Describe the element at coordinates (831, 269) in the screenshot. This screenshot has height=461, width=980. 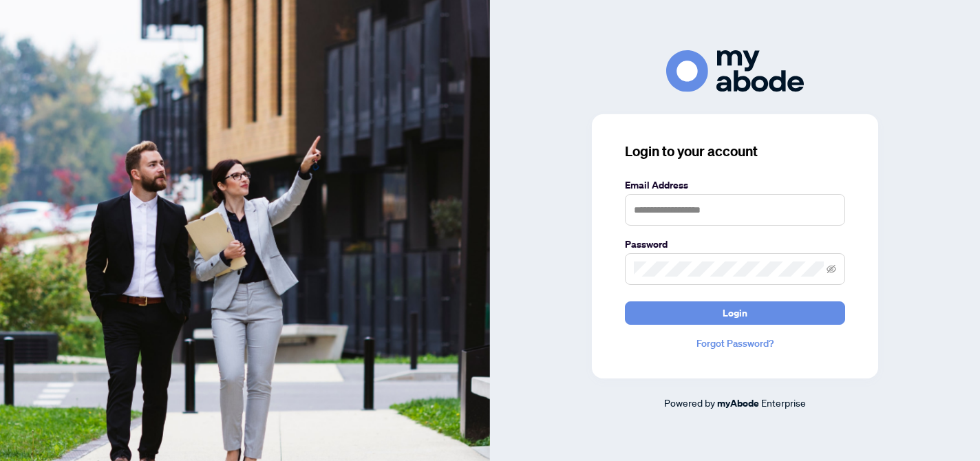
I see `span: eye-invisible` at that location.